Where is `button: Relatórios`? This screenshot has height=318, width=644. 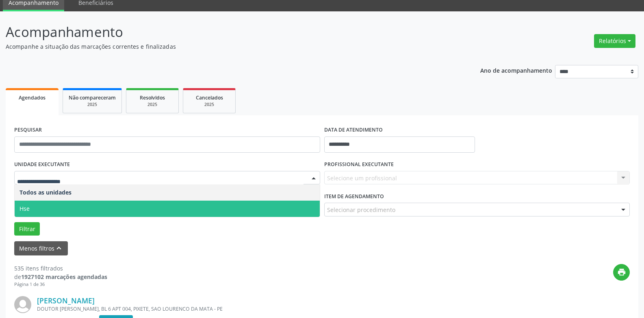
button: Relatórios is located at coordinates (615, 41).